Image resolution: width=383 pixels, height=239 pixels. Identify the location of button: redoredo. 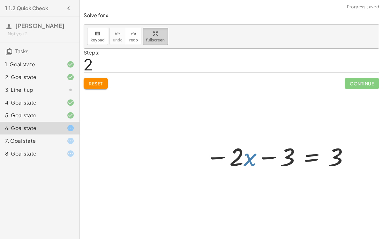
(133, 36).